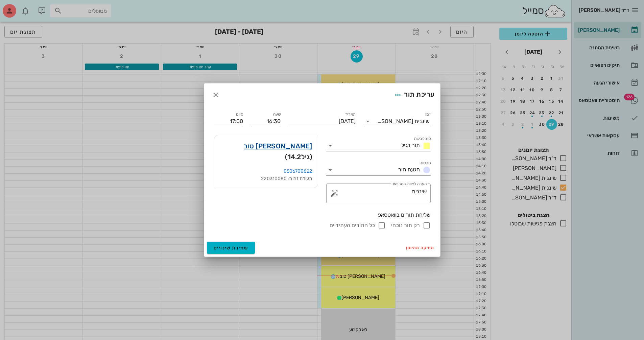 This screenshot has width=644, height=340. What do you see at coordinates (405, 226) in the screenshot?
I see `label: רק תור נוכחי` at bounding box center [405, 226].